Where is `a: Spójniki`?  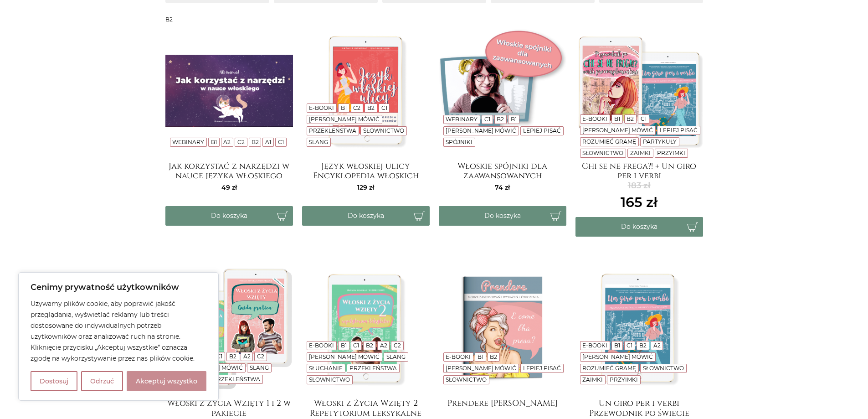
a: Spójniki is located at coordinates (459, 142).